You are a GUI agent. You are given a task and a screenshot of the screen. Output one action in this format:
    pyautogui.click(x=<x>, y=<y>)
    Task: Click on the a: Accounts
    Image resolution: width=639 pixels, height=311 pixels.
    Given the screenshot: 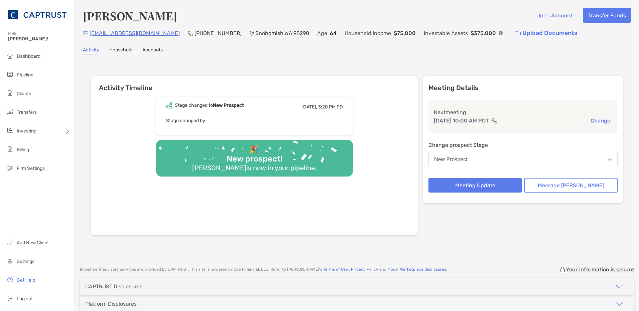 What is the action you would take?
    pyautogui.click(x=152, y=51)
    